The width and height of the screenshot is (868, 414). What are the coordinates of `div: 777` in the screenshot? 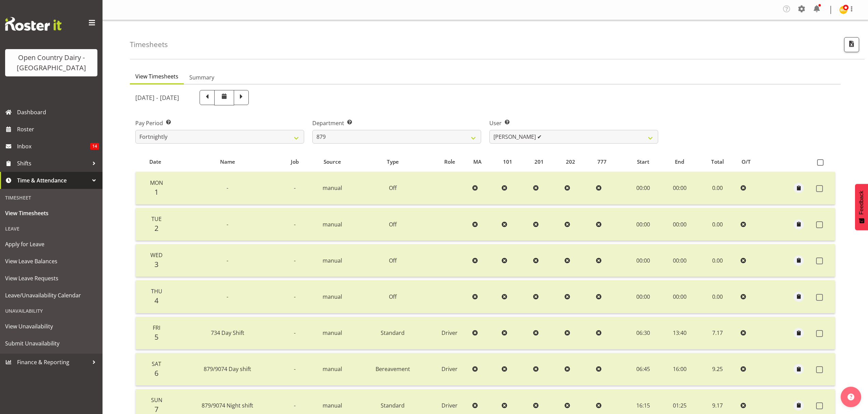 It's located at (609, 162).